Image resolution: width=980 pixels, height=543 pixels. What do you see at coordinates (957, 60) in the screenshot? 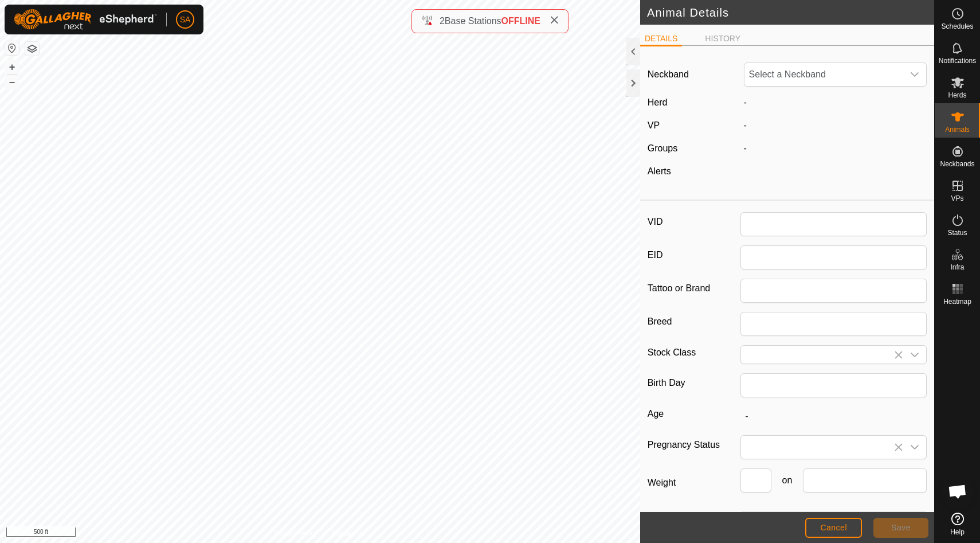
I see `span: Notifications` at bounding box center [957, 60].